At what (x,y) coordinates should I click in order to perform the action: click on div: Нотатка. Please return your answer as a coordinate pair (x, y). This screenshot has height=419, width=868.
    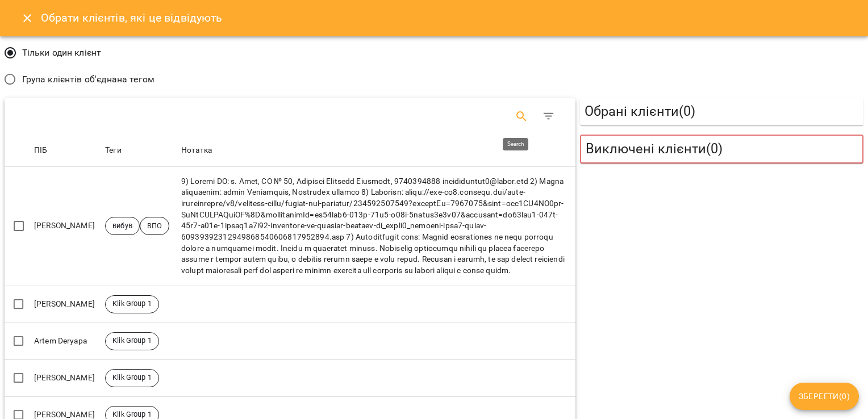
    Looking at the image, I should click on (197, 151).